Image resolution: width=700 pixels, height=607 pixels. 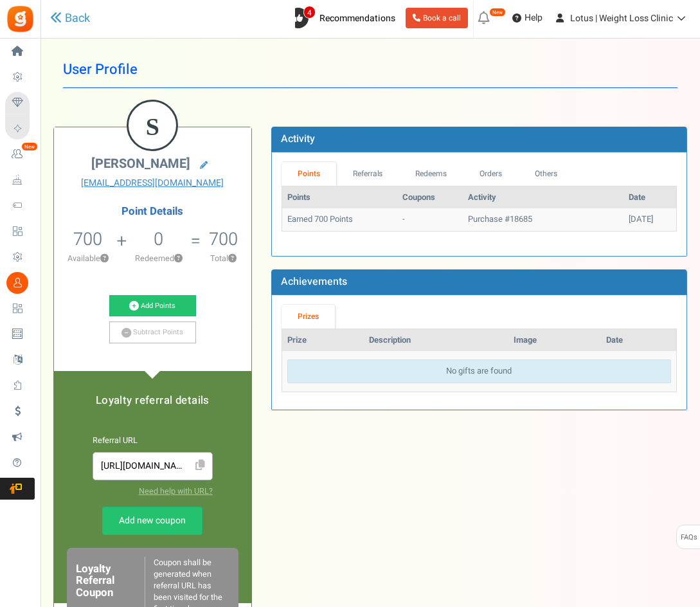 What do you see at coordinates (357, 18) in the screenshot?
I see `span: Recommendations` at bounding box center [357, 18].